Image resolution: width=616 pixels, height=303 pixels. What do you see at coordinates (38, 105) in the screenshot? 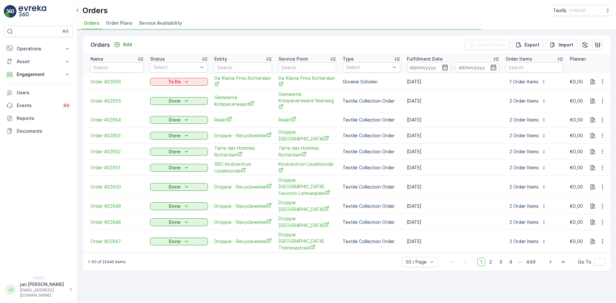
I see `a: Events44` at bounding box center [38, 105].